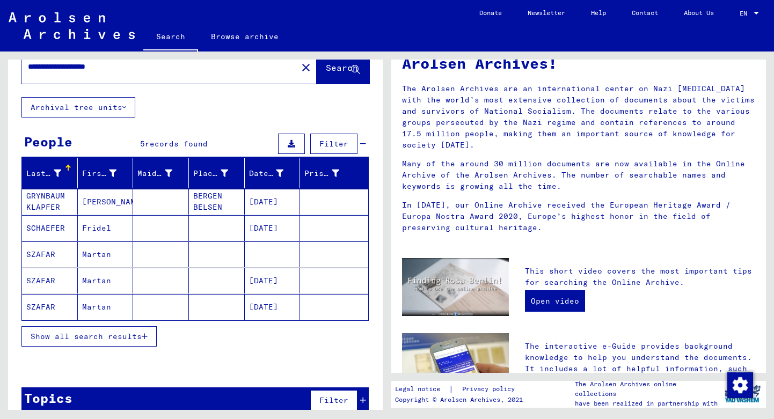  What do you see at coordinates (50, 173) in the screenshot?
I see `mat-header-cell: Last Name` at bounding box center [50, 173].